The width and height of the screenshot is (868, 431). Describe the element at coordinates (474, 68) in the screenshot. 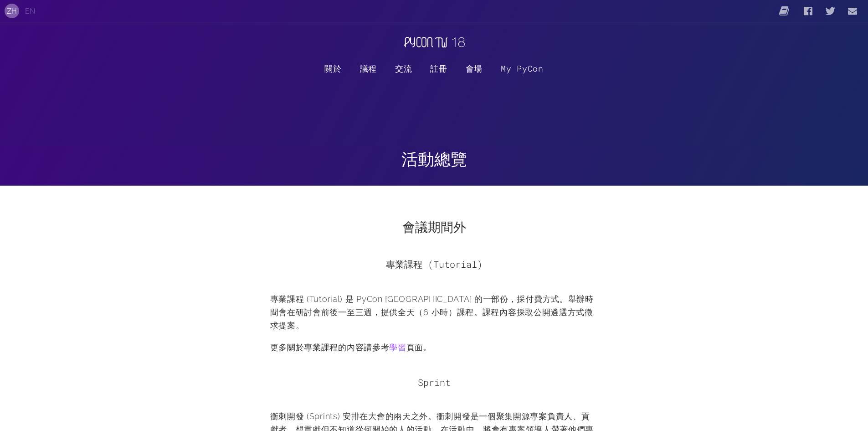

I see `a: 會場` at that location.